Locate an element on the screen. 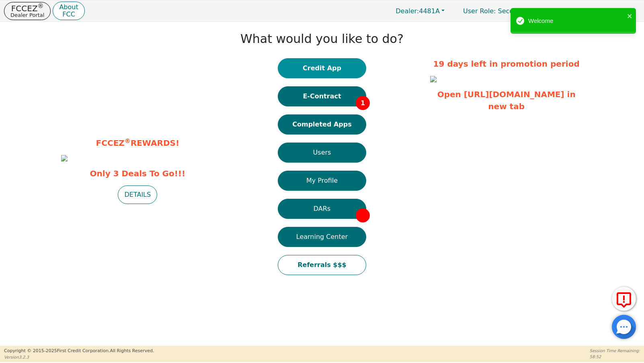  a: Dealer:4481A is located at coordinates (420, 11).